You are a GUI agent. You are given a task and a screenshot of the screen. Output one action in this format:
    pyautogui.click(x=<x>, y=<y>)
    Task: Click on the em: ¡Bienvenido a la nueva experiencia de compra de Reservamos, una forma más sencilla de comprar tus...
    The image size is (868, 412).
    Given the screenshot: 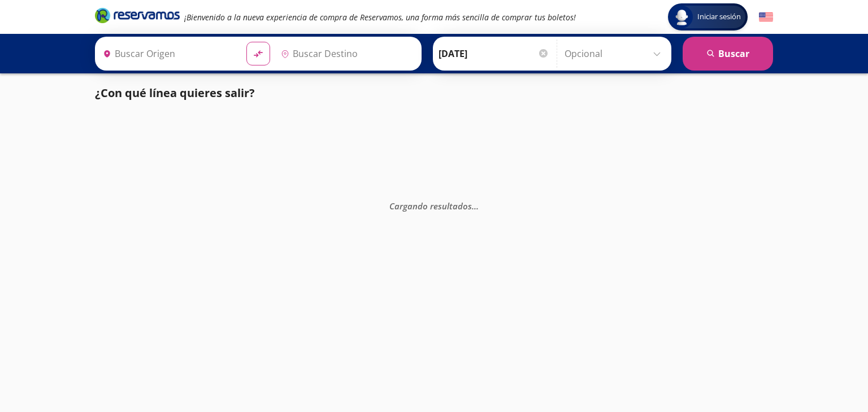 What is the action you would take?
    pyautogui.click(x=380, y=17)
    